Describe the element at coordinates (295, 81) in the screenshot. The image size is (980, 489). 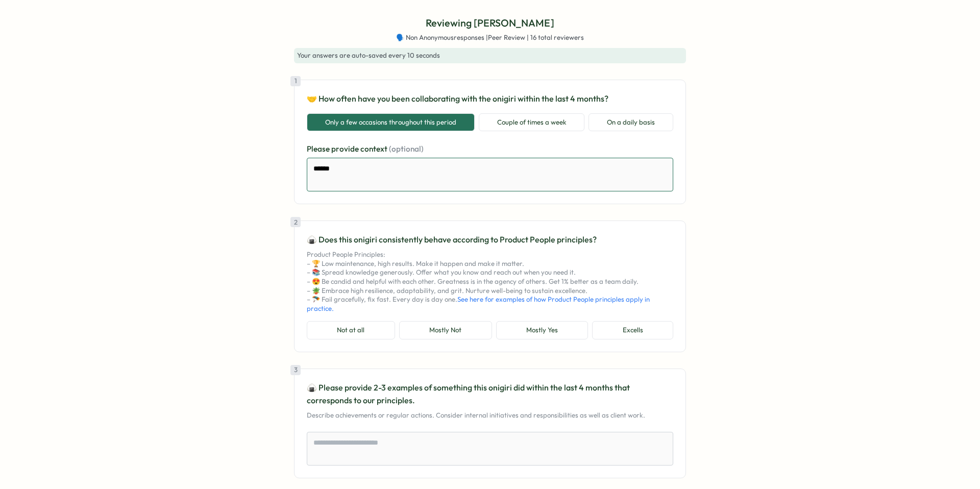
I see `div: 1` at that location.